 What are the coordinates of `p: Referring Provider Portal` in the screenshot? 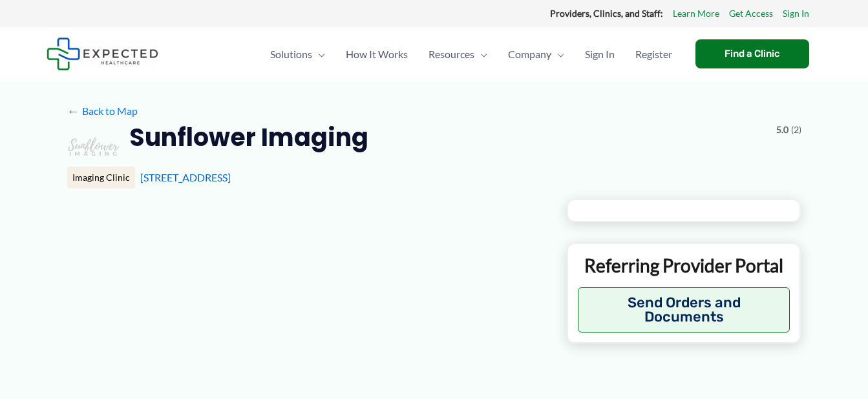 It's located at (683, 266).